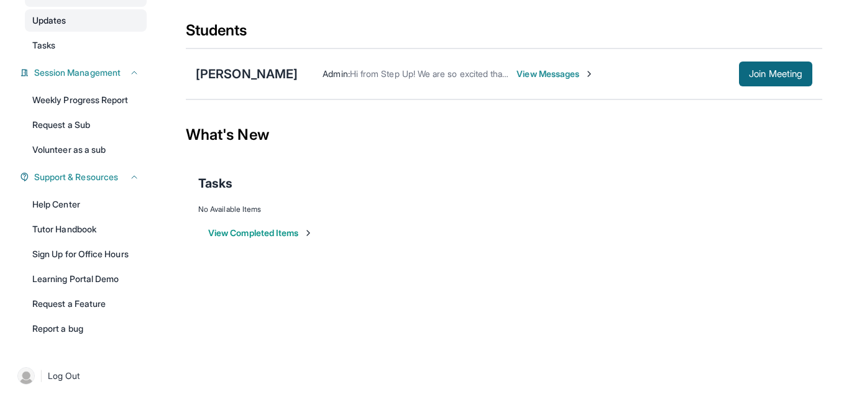  Describe the element at coordinates (64, 376) in the screenshot. I see `span: Log Out` at that location.